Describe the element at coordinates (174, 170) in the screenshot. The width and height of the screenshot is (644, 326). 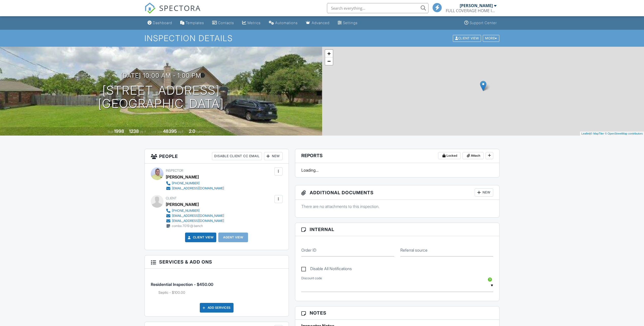
I see `span: Inspector` at that location.